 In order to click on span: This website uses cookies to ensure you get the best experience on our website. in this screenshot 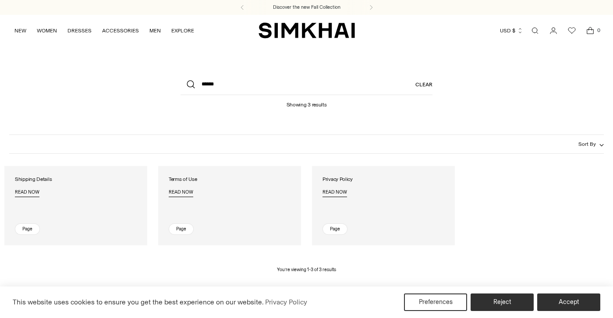, I will do `click(138, 302)`.